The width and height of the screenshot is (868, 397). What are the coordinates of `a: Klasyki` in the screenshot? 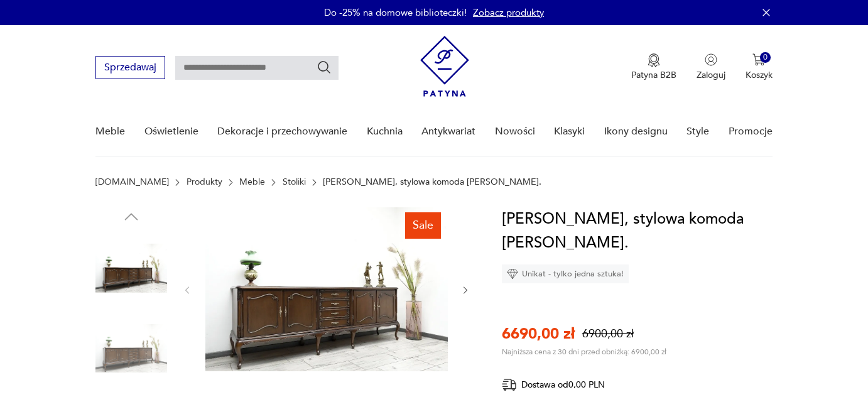 It's located at (569, 131).